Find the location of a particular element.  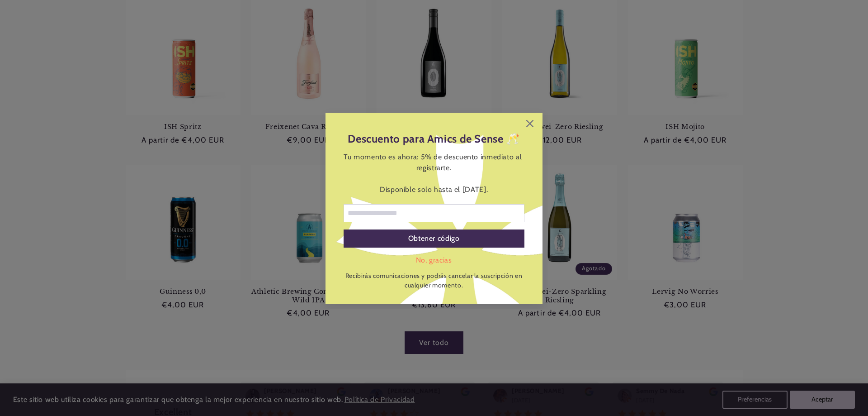

div: Obtener código is located at coordinates (434, 239).